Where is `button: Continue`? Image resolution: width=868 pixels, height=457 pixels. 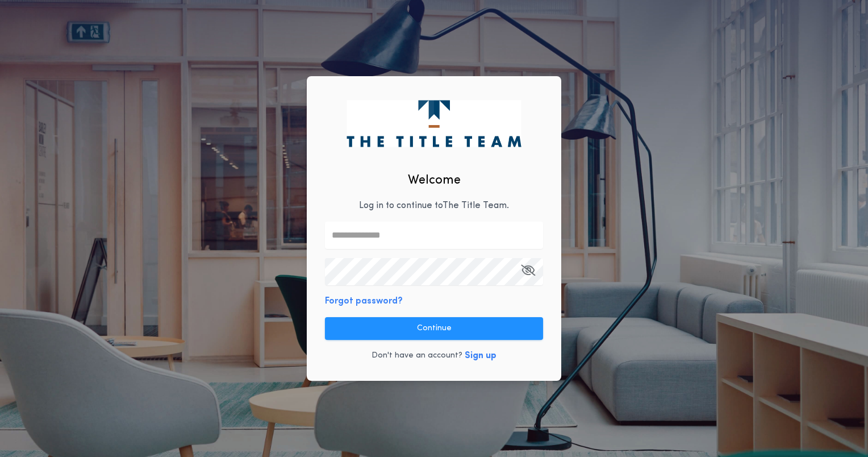
button: Continue is located at coordinates (434, 328).